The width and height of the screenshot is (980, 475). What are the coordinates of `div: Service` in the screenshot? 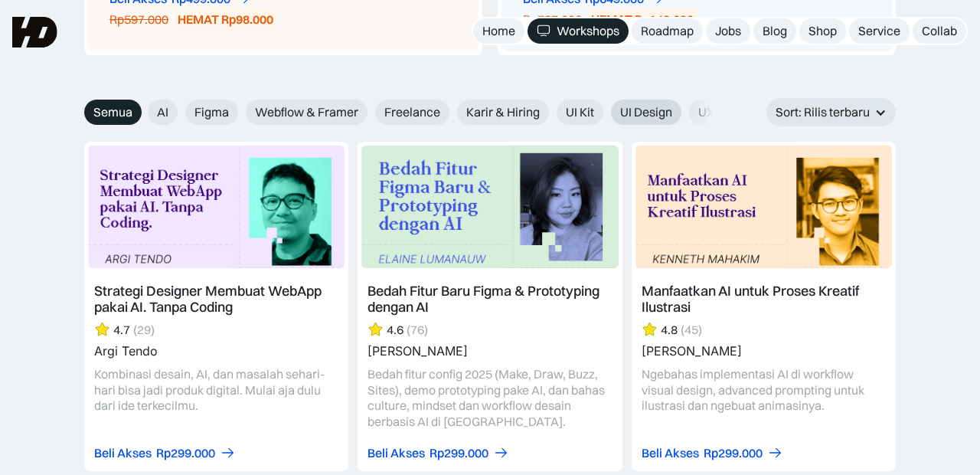 It's located at (879, 31).